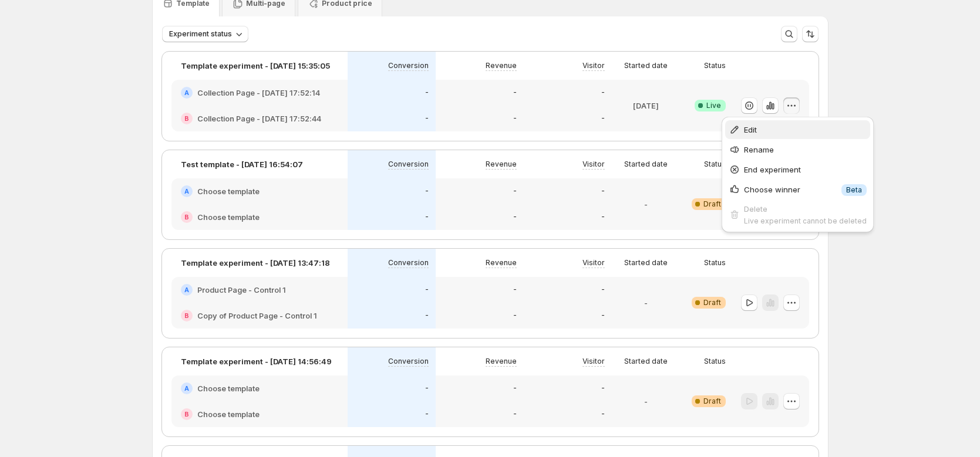  What do you see at coordinates (258, 316) in the screenshot?
I see `h2: Copy of Product Page - Control 1` at bounding box center [258, 316].